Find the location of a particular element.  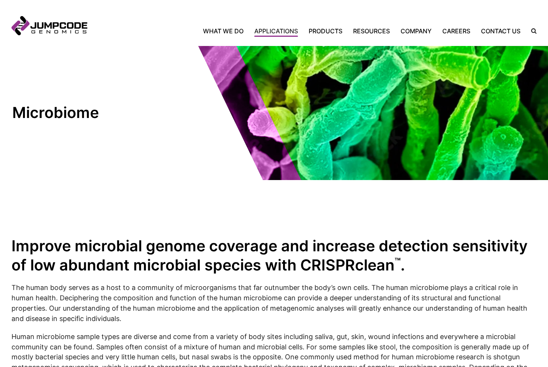

a: Products is located at coordinates (325, 31).